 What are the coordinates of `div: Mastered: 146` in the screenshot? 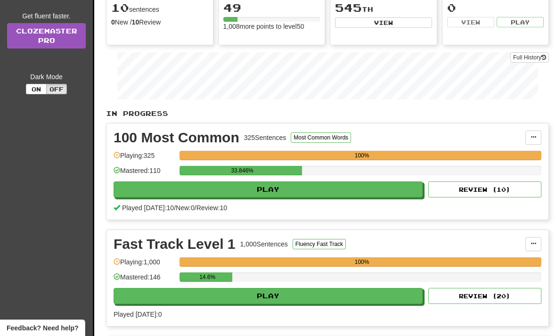 It's located at (144, 280).